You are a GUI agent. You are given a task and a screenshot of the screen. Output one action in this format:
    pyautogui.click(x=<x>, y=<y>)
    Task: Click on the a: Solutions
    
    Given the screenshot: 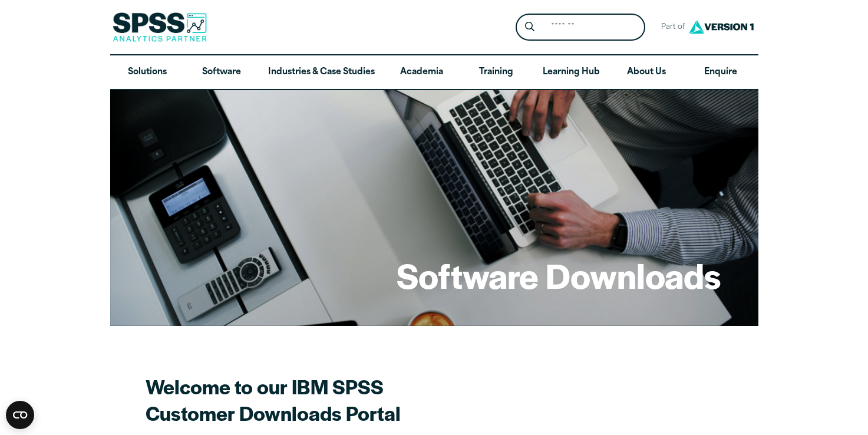 What is the action you would take?
    pyautogui.click(x=148, y=73)
    